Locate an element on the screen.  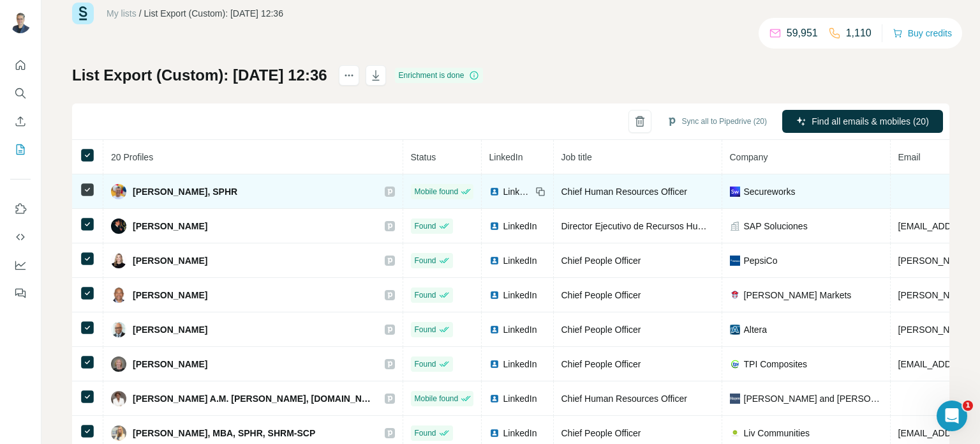
button: Use Surfe API is located at coordinates (20, 237).